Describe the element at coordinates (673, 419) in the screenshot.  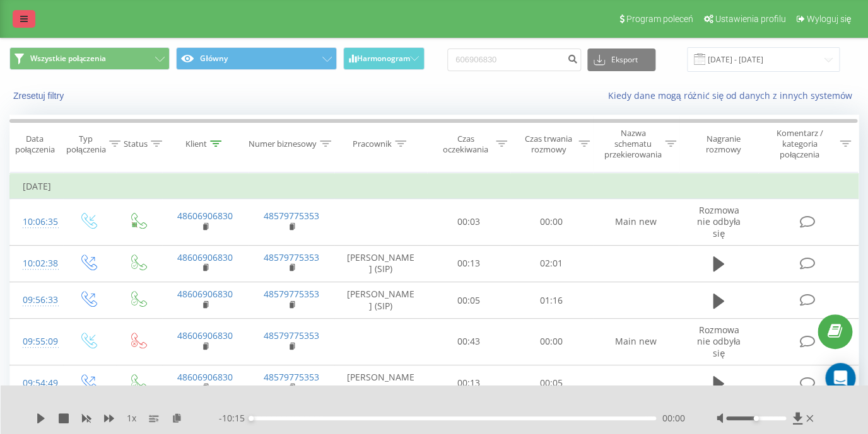
I see `span: 00:00` at that location.